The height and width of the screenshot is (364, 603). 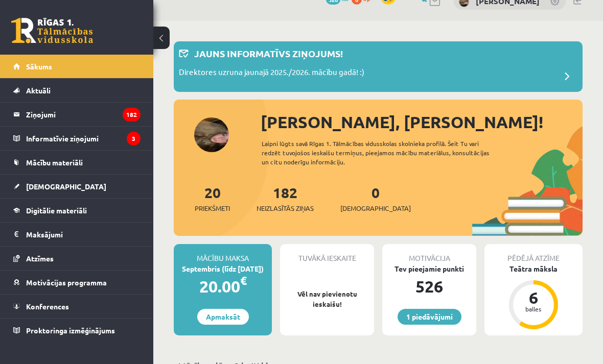 I want to click on a: Mācību materiāli, so click(x=76, y=162).